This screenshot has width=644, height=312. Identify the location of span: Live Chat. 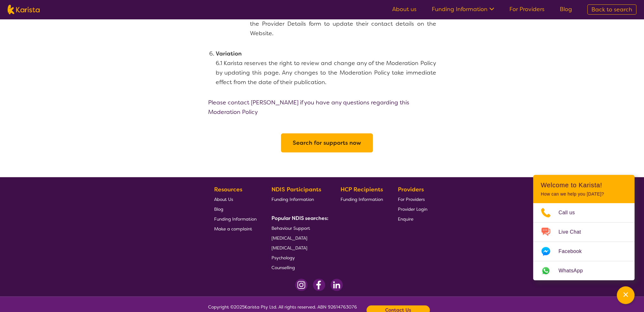
(573, 232).